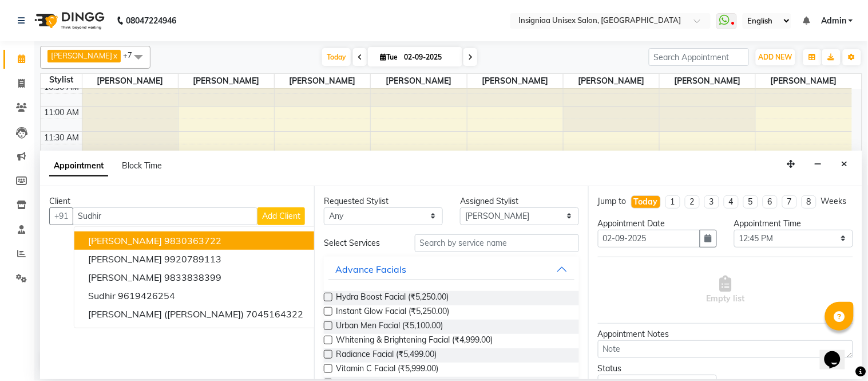 The image size is (868, 381). Describe the element at coordinates (360, 243) in the screenshot. I see `div: Select Services` at that location.